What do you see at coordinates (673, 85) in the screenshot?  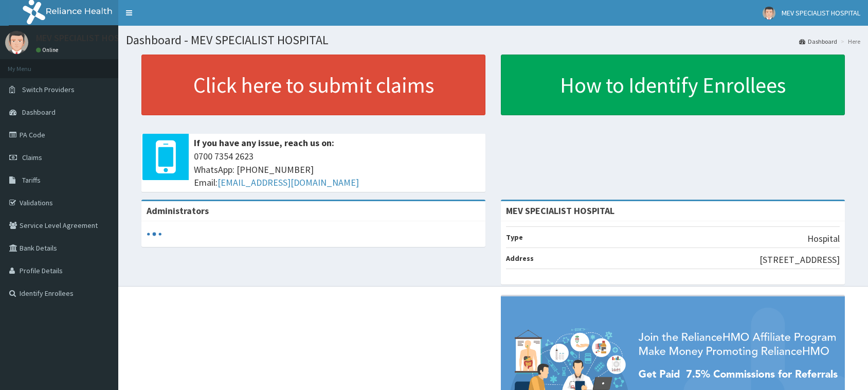 I see `a: How to Identify Enrollees` at bounding box center [673, 85].